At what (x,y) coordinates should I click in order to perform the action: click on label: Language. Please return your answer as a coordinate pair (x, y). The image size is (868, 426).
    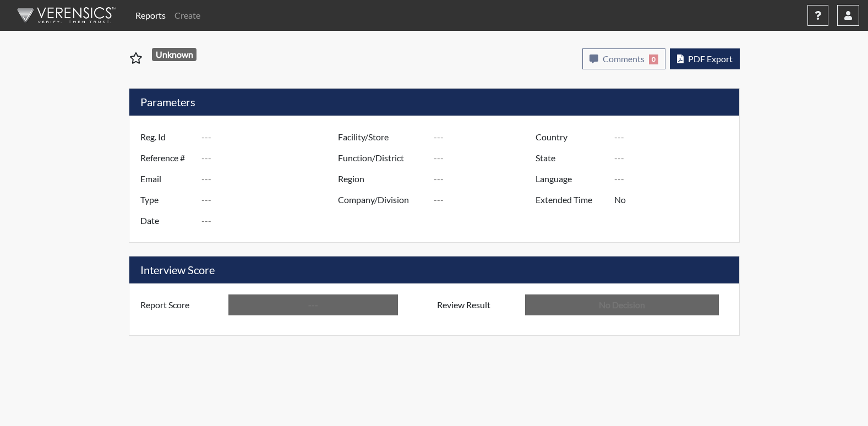
    Looking at the image, I should click on (571, 178).